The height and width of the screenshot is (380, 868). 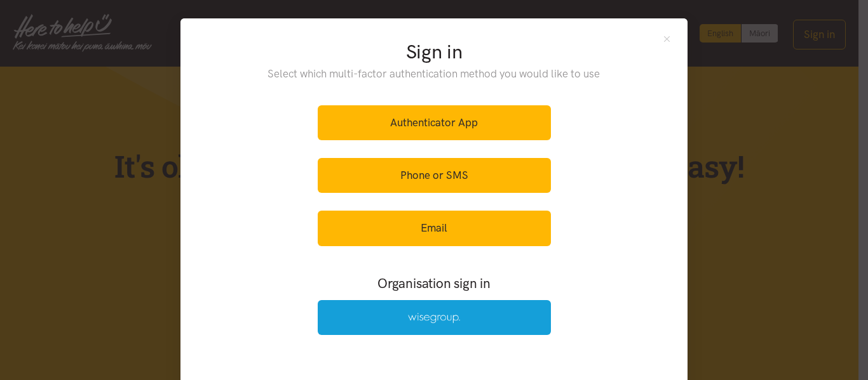 What do you see at coordinates (434, 122) in the screenshot?
I see `a: Authenticator App` at bounding box center [434, 122].